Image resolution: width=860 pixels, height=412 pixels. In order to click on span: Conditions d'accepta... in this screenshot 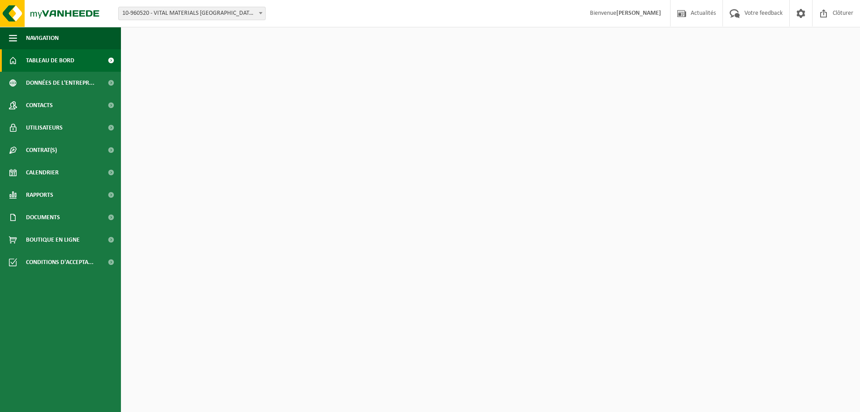, I will do `click(60, 262)`.